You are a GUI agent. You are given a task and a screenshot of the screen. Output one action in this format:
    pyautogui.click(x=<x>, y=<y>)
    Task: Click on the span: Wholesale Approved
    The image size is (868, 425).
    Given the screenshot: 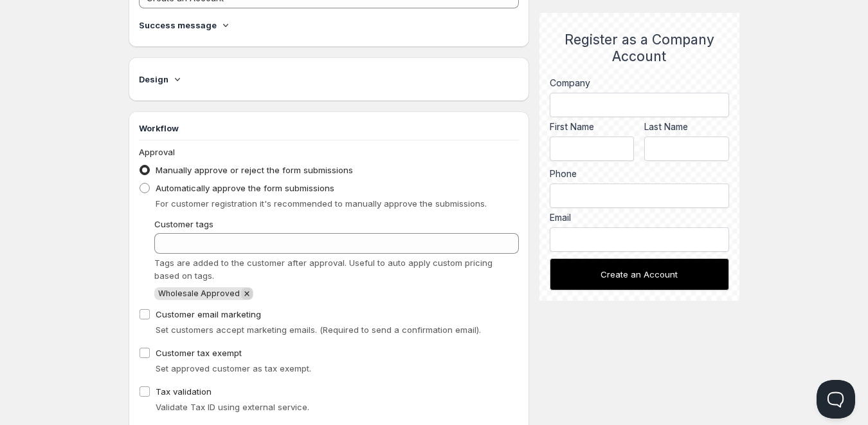 What is the action you would take?
    pyautogui.click(x=199, y=292)
    